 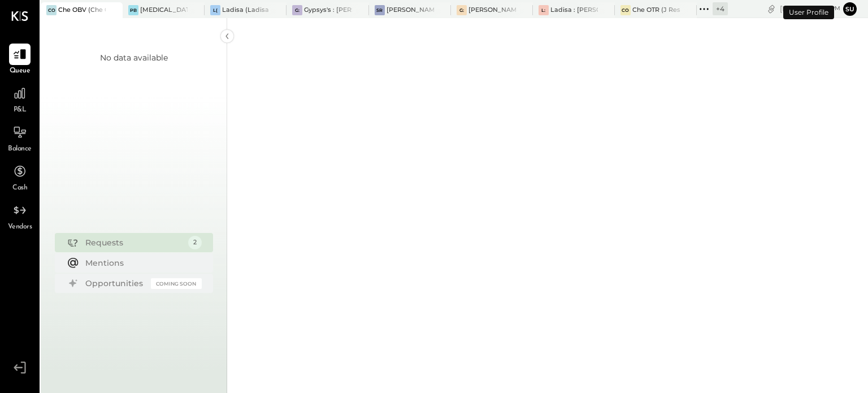 What do you see at coordinates (20, 138) in the screenshot?
I see `a: Balance` at bounding box center [20, 138].